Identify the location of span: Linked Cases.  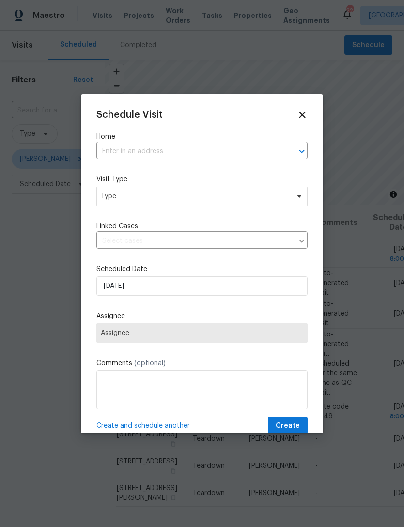
(117, 226).